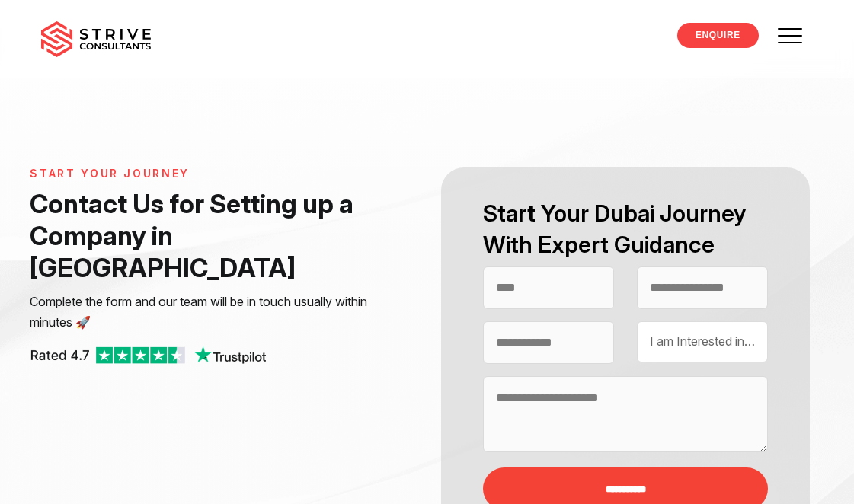 Image resolution: width=854 pixels, height=504 pixels. I want to click on a: ENQUIRE, so click(718, 35).